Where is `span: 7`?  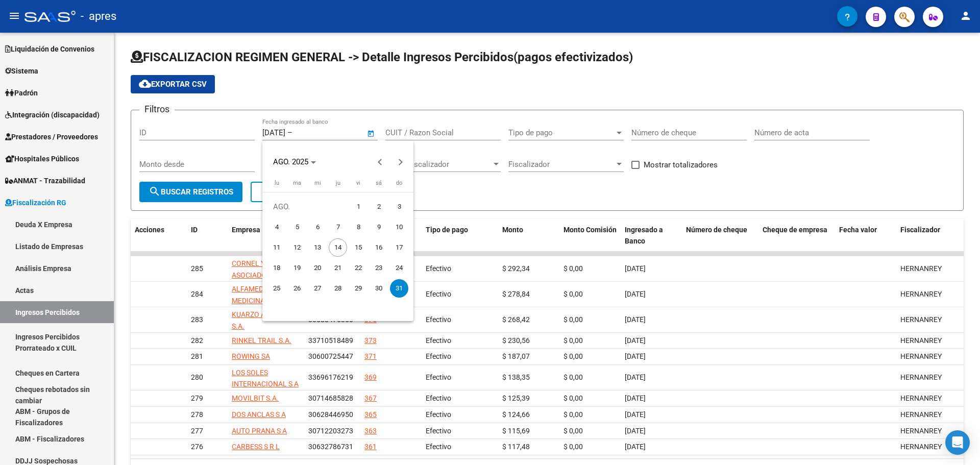 span: 7 is located at coordinates (338, 227).